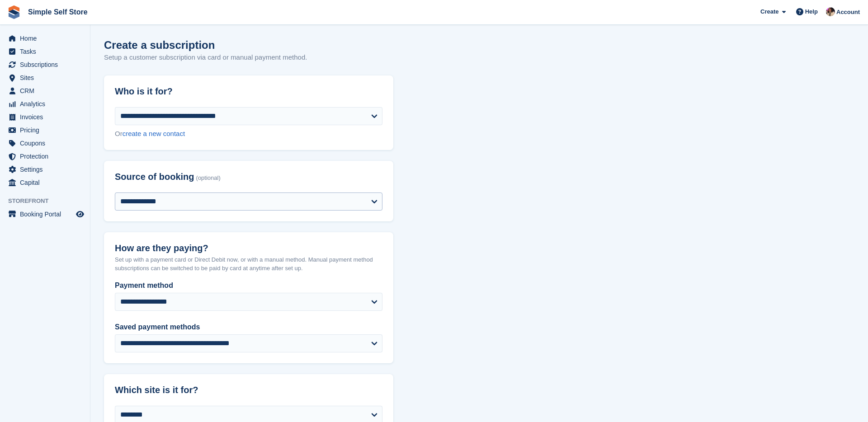 Image resolution: width=868 pixels, height=422 pixels. Describe the element at coordinates (47, 182) in the screenshot. I see `span: Capital` at that location.